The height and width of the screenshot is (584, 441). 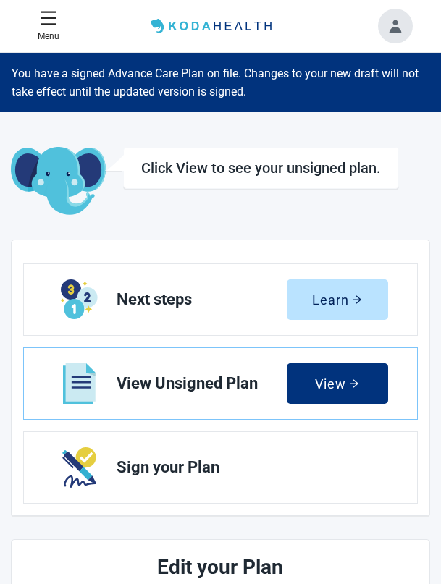 I want to click on img: Koda Health, so click(x=213, y=26).